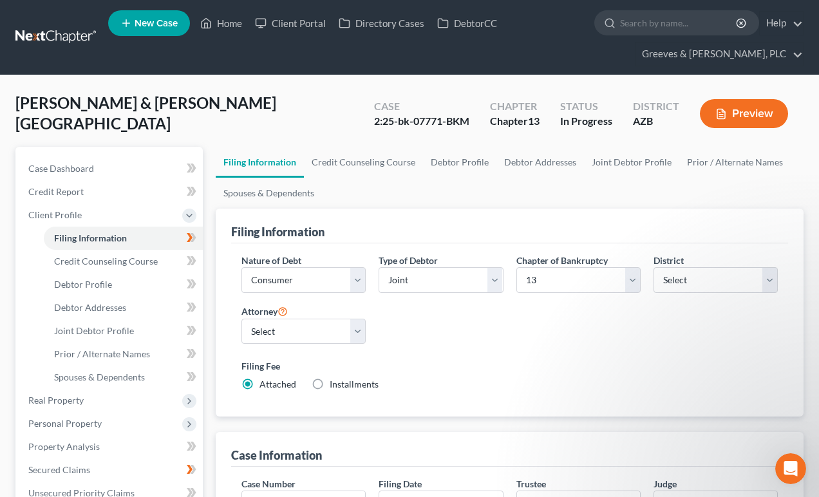  What do you see at coordinates (656, 121) in the screenshot?
I see `div: AZB` at bounding box center [656, 121].